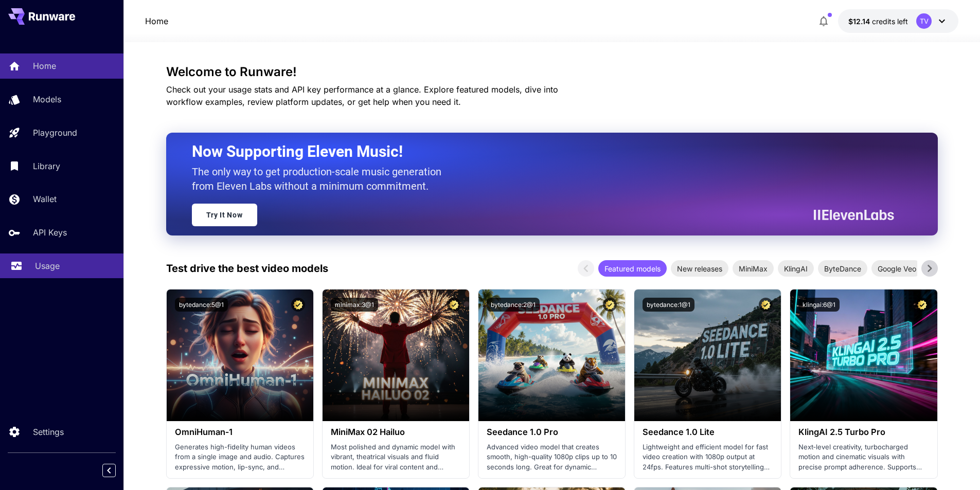 This screenshot has width=980, height=490. Describe the element at coordinates (890, 21) in the screenshot. I see `span: credits left` at that location.